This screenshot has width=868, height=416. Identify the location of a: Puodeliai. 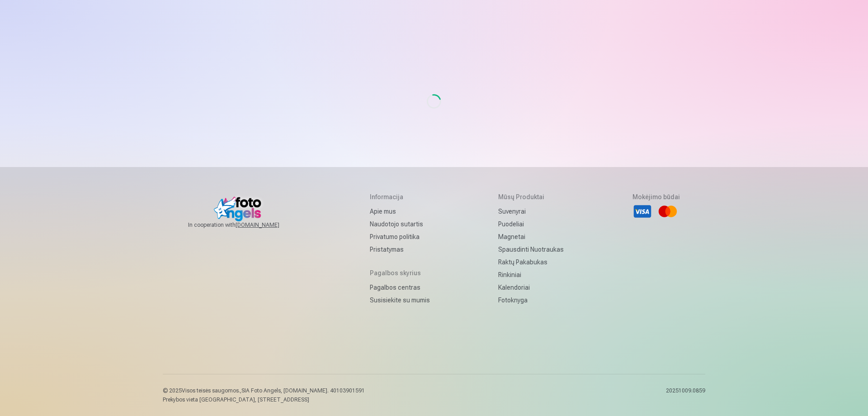
(530, 224).